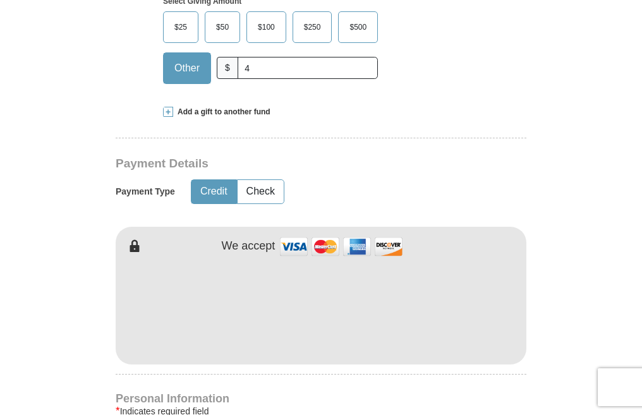 Image resolution: width=642 pixels, height=415 pixels. Describe the element at coordinates (187, 68) in the screenshot. I see `span: Other` at that location.